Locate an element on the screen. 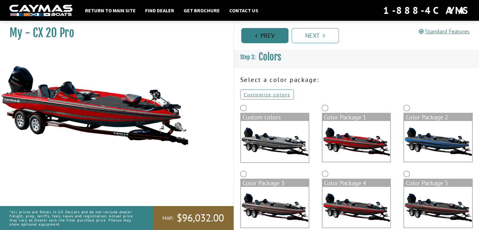 The width and height of the screenshot is (479, 230). a: Customize colors is located at coordinates (267, 95).